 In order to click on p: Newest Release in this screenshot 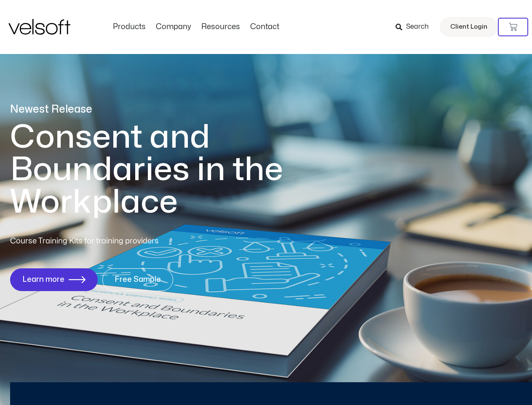, I will do `click(164, 109)`.